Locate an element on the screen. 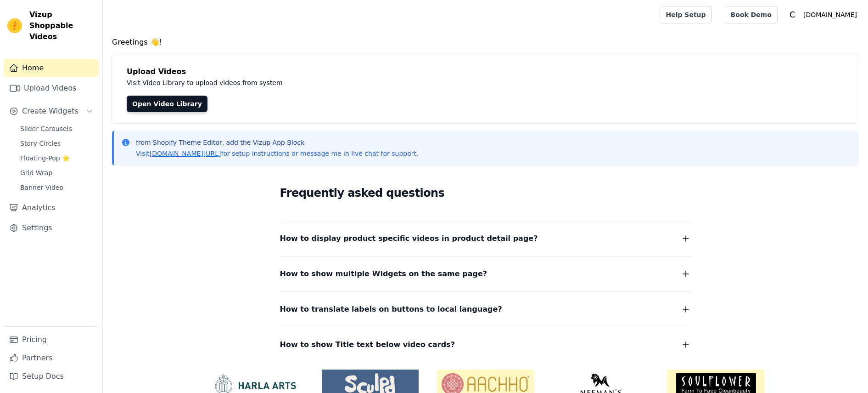 This screenshot has height=393, width=868. span: Slider Carousels is located at coordinates (46, 129).